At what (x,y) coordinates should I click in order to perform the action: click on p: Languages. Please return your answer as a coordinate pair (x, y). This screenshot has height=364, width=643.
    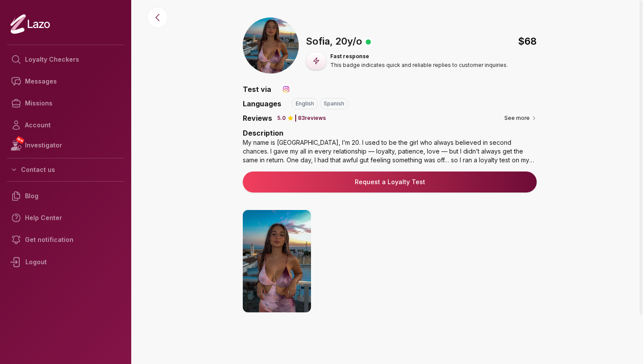
    Looking at the image, I should click on (262, 104).